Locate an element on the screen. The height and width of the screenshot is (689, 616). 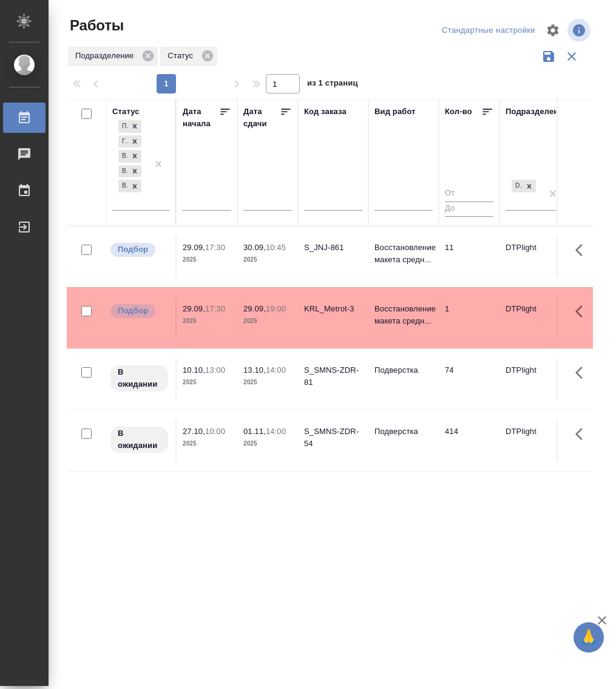
p: 19:00 is located at coordinates (275, 308).